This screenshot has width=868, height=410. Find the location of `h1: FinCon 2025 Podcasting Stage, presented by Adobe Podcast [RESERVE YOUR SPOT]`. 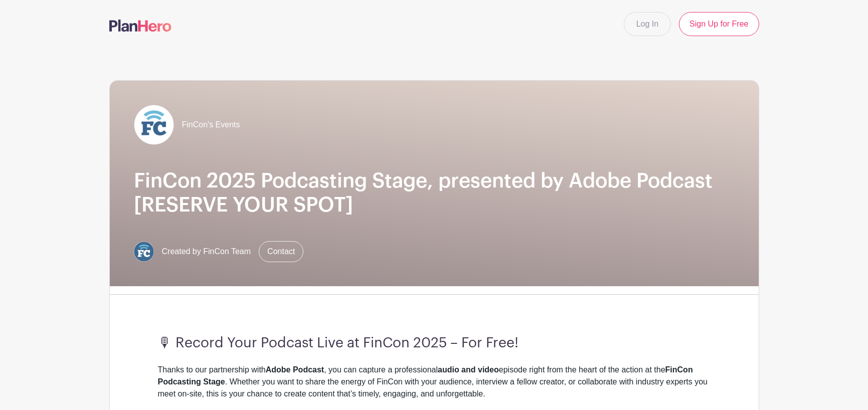

h1: FinCon 2025 Podcasting Stage, presented by Adobe Podcast [RESERVE YOUR SPOT] is located at coordinates (434, 193).